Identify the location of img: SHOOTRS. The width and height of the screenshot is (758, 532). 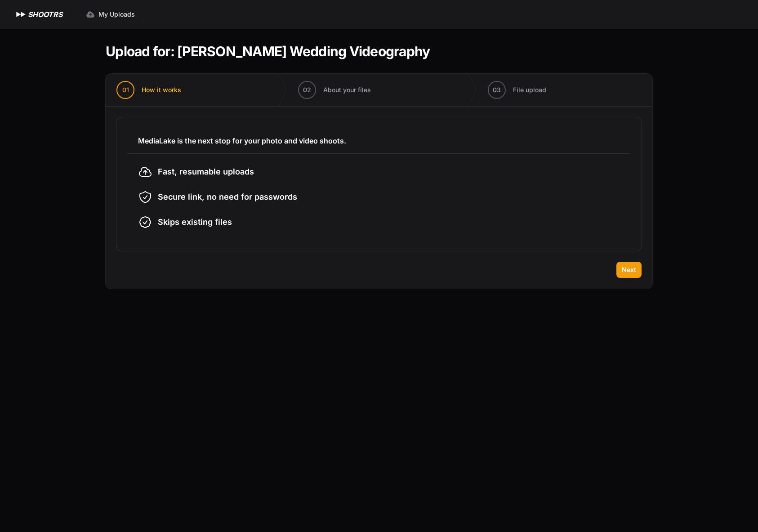
(21, 14).